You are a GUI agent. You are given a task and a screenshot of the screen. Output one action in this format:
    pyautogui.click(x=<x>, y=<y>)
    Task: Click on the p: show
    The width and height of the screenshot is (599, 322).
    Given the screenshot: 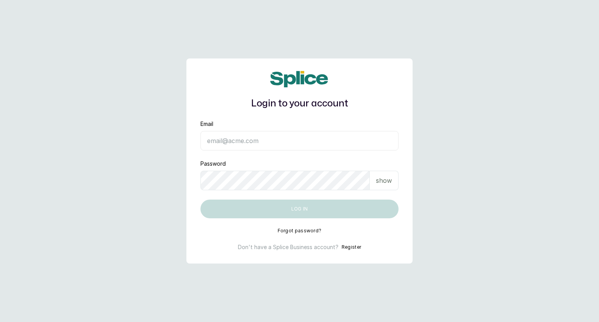 What is the action you would take?
    pyautogui.click(x=383, y=180)
    